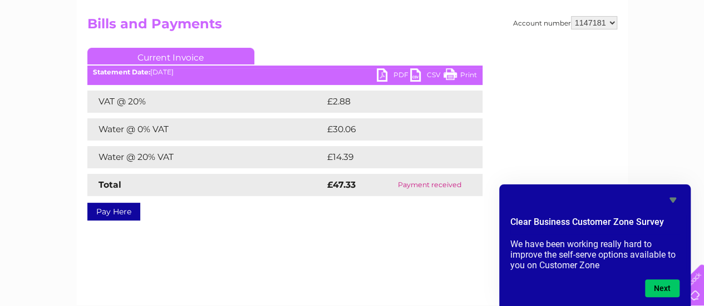  What do you see at coordinates (171, 56) in the screenshot?
I see `a: Current Invoice` at bounding box center [171, 56].